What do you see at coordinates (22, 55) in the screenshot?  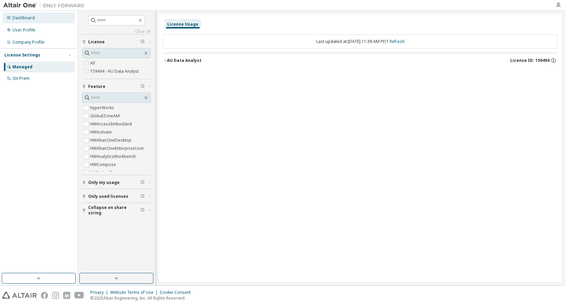 I see `div: License Settings` at bounding box center [22, 55].